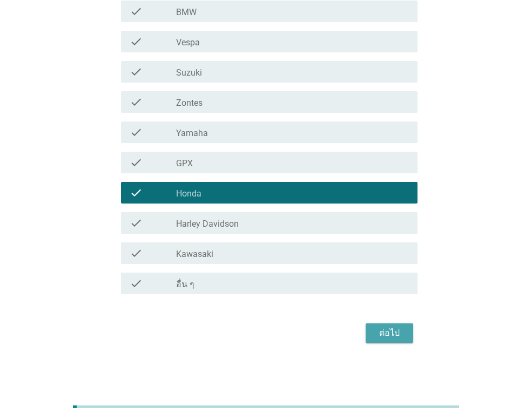  I want to click on label: Zontes, so click(189, 103).